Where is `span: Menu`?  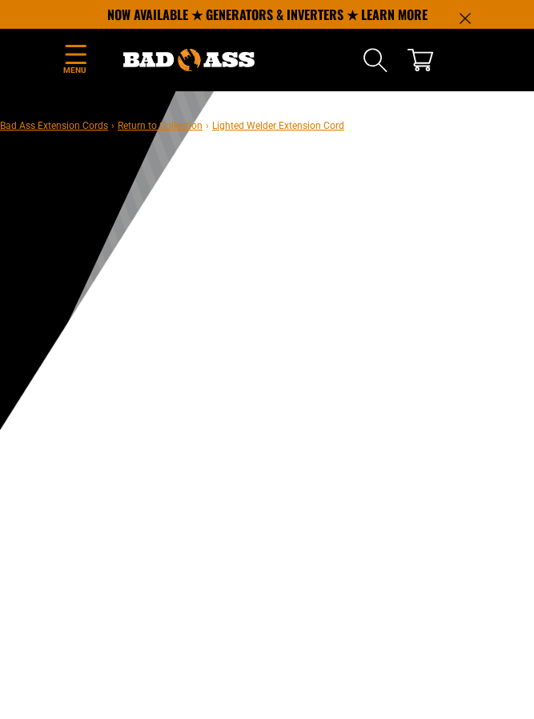 span: Menu is located at coordinates (75, 70).